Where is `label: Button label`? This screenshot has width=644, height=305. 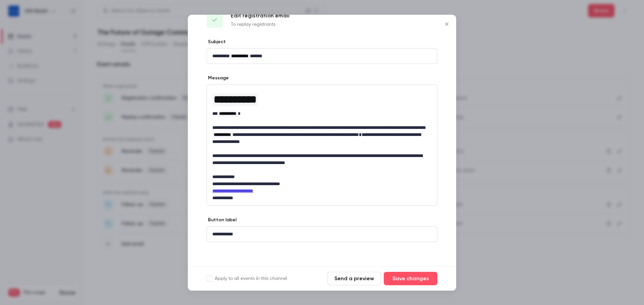 label: Button label is located at coordinates (221, 220).